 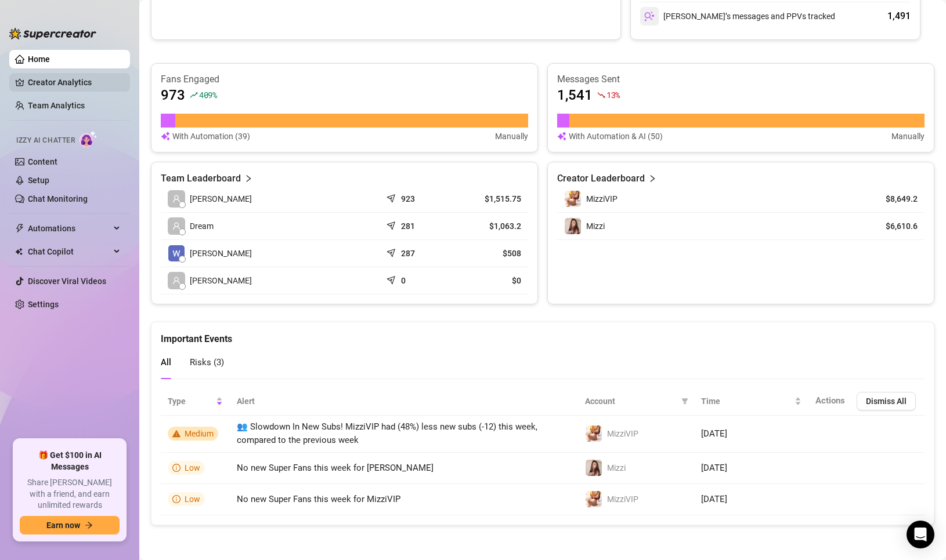 I want to click on span: Dream, so click(x=201, y=226).